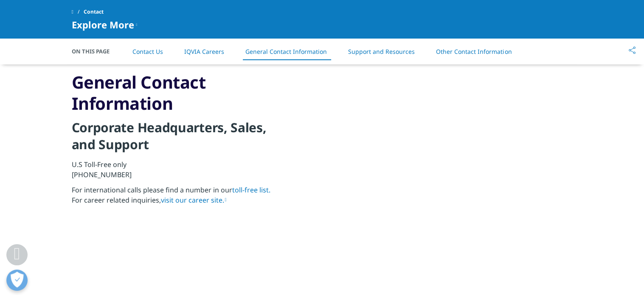 The width and height of the screenshot is (644, 295). I want to click on span: Explore More, so click(103, 25).